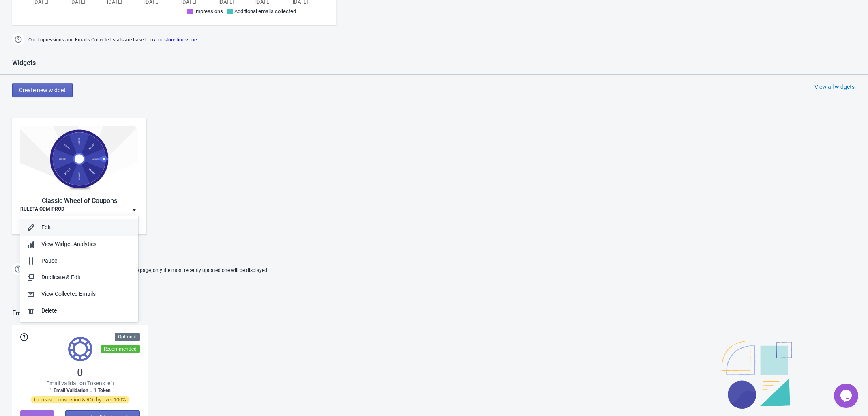  What do you see at coordinates (79, 294) in the screenshot?
I see `button: View Collected Emails` at bounding box center [79, 294].